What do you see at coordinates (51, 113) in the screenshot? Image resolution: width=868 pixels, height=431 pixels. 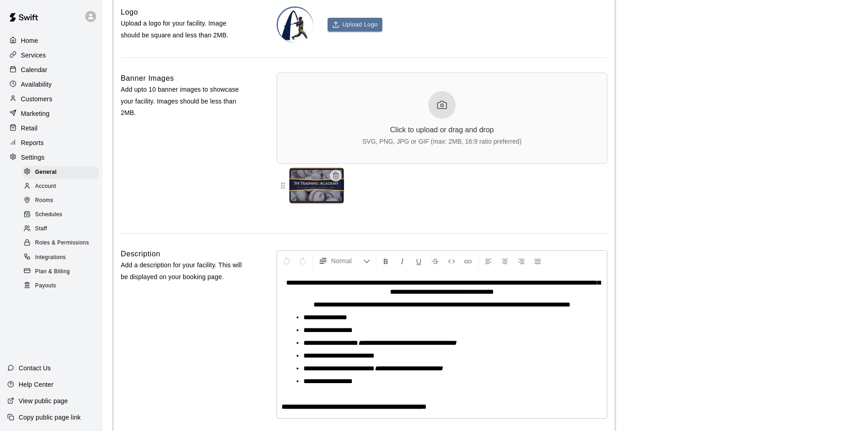 I see `a: Marketing` at bounding box center [51, 113].